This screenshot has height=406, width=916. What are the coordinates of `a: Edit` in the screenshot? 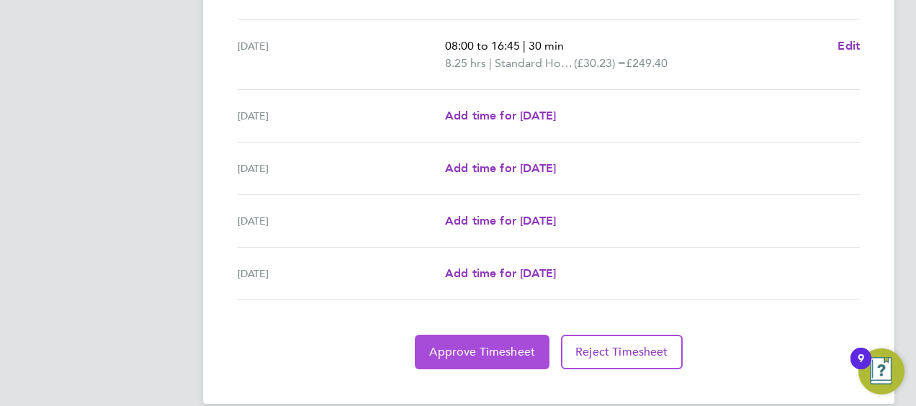 It's located at (848, 46).